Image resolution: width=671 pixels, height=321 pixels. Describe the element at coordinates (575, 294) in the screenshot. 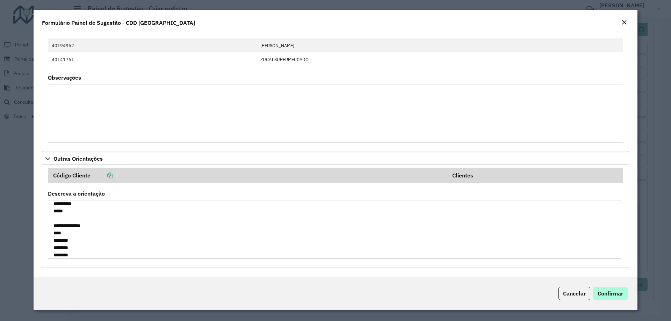

I see `button: Cancelar` at that location.